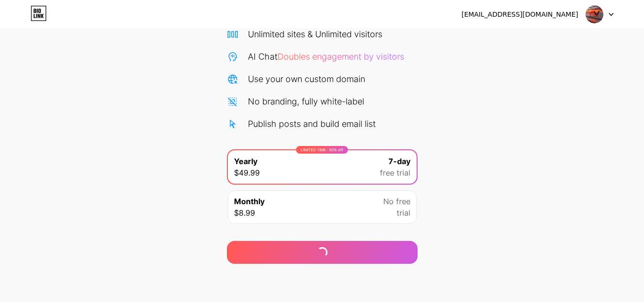 The width and height of the screenshot is (644, 302). I want to click on div: No branding, fully white-label, so click(306, 101).